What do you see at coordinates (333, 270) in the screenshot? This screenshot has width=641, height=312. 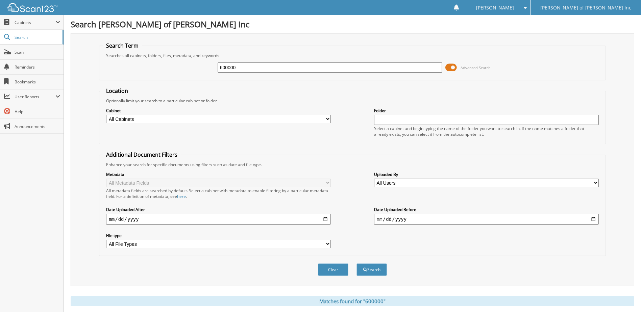 I see `button: Clear` at bounding box center [333, 270].